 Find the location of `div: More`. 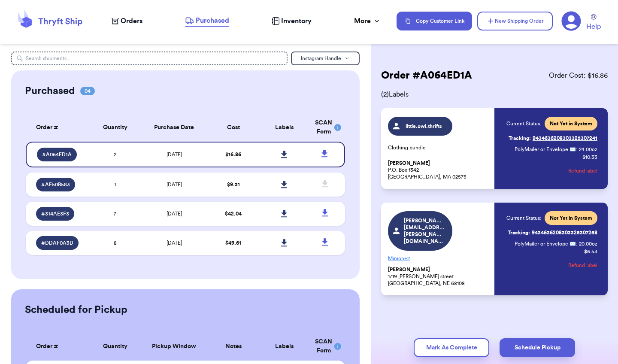

div: More is located at coordinates (368, 21).